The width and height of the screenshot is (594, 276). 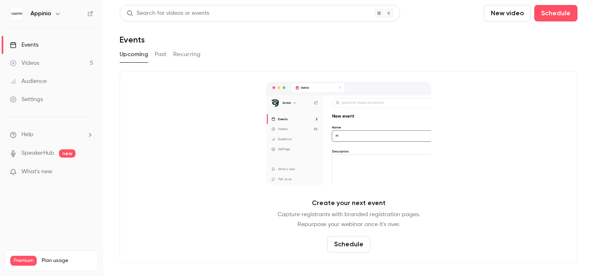 What do you see at coordinates (24, 261) in the screenshot?
I see `span: Premium` at bounding box center [24, 261].